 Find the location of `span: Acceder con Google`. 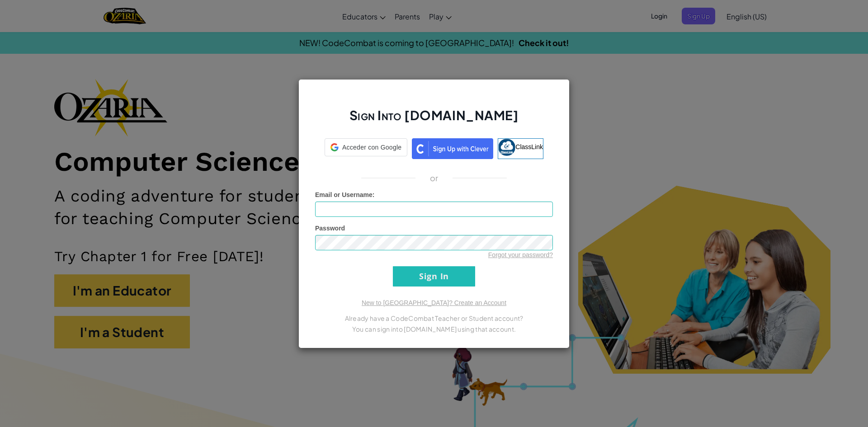

span: Acceder con Google is located at coordinates (371, 147).